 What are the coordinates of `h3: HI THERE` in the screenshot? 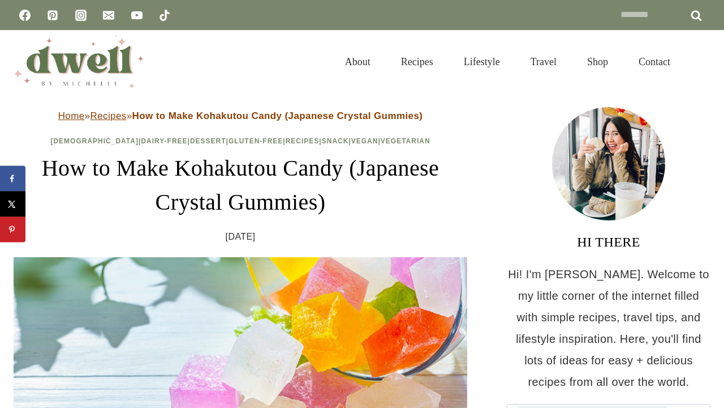 It's located at (609, 242).